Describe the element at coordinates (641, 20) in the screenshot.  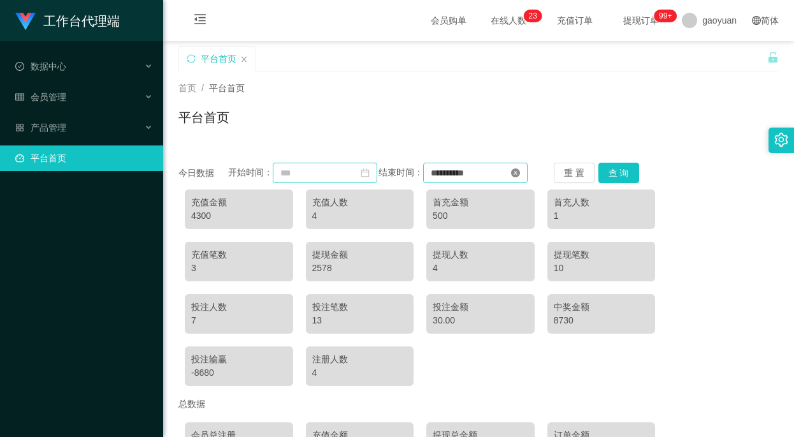
I see `span: 提现订单` at that location.